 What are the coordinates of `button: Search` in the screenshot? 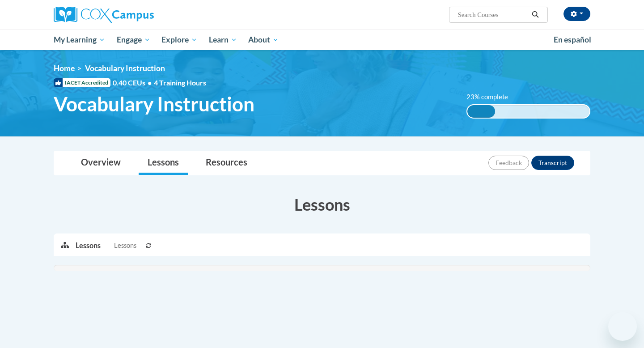 It's located at (535, 15).